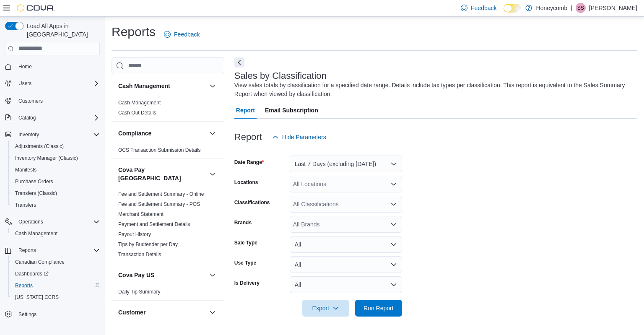  Describe the element at coordinates (213, 275) in the screenshot. I see `button: Cova Pay US` at that location.